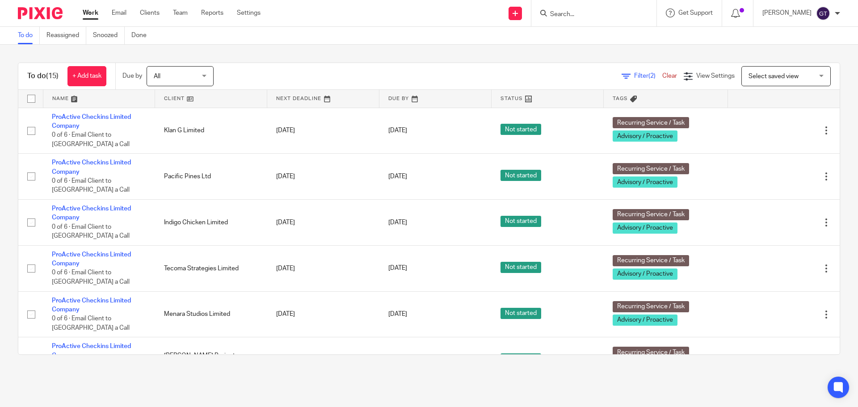  Describe the element at coordinates (715, 76) in the screenshot. I see `span: View Settings` at that location.